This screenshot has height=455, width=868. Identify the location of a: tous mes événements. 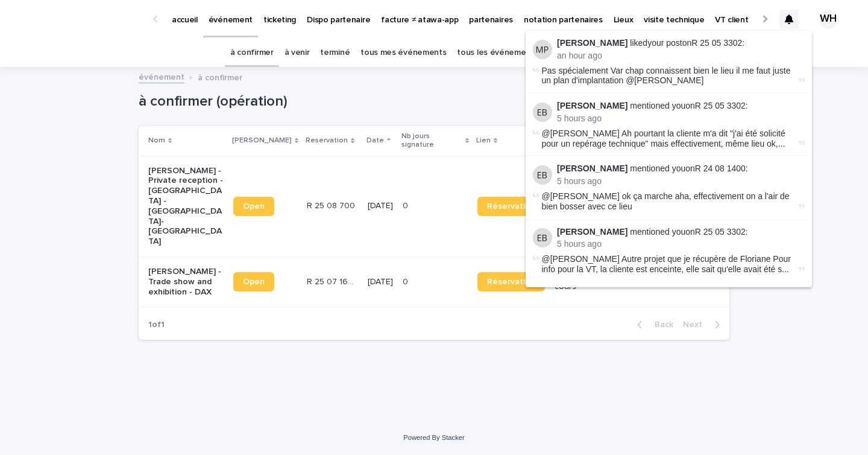
(403, 53).